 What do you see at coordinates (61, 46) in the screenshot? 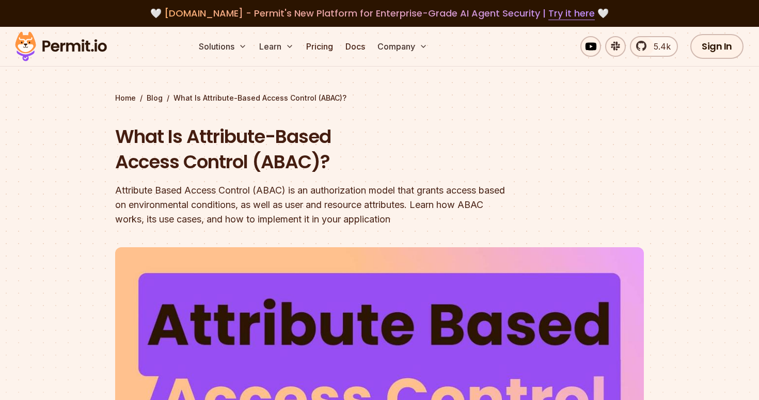
I see `img: Permit logo` at bounding box center [61, 46].